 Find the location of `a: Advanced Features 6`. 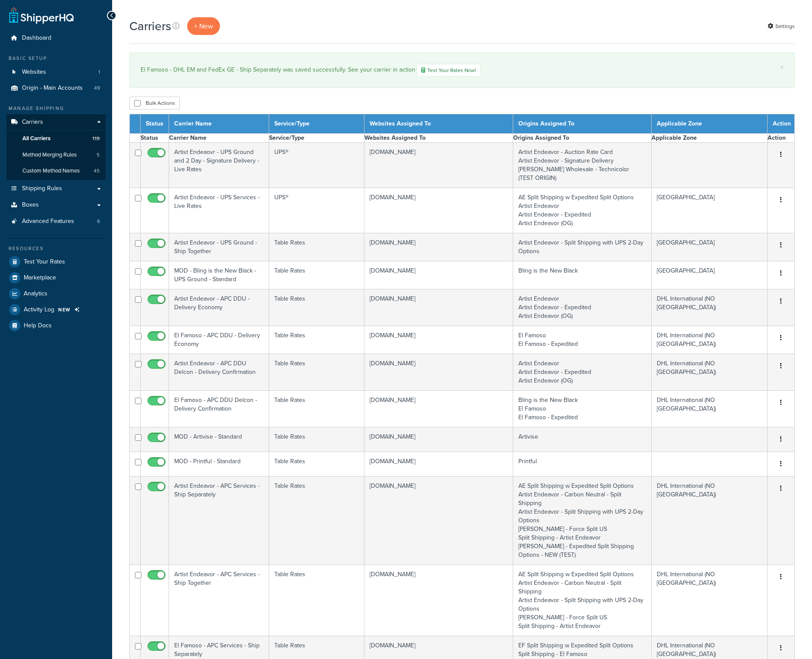

a: Advanced Features 6 is located at coordinates (56, 221).